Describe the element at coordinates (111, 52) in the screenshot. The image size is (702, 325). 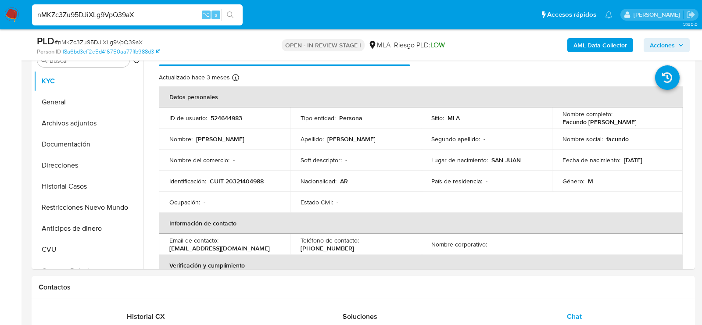
I see `a: f8a6bd3eff2e5d416750aa77ffb988d3` at that location.